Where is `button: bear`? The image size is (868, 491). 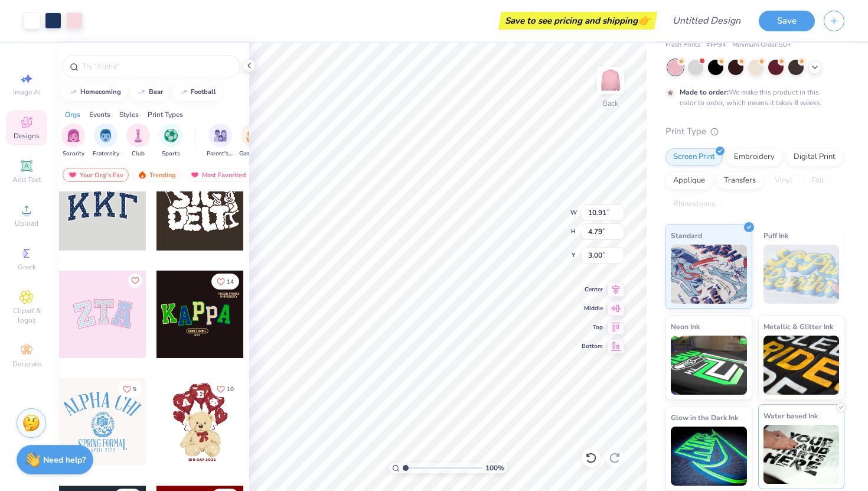
button: bear is located at coordinates (149, 92).